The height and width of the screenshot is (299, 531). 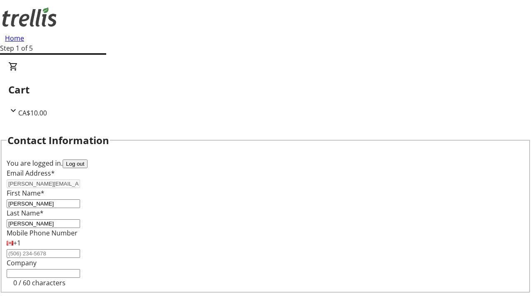 I want to click on h2: Cart, so click(x=266, y=90).